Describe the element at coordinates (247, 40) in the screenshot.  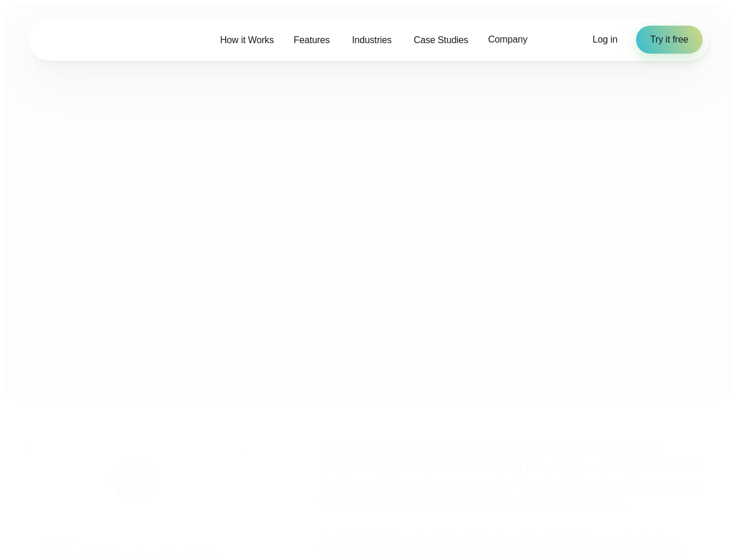
I see `span: How it Works` at that location.